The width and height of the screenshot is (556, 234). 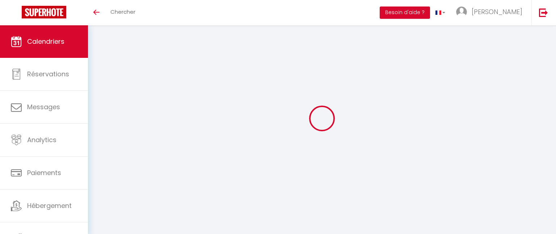 What do you see at coordinates (123, 12) in the screenshot?
I see `span: Chercher` at bounding box center [123, 12].